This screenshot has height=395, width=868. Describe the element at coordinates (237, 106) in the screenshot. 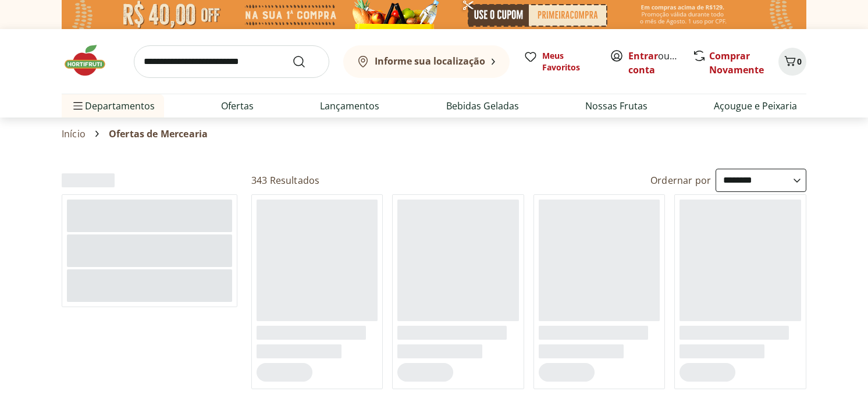

I see `a: Ofertas` at that location.